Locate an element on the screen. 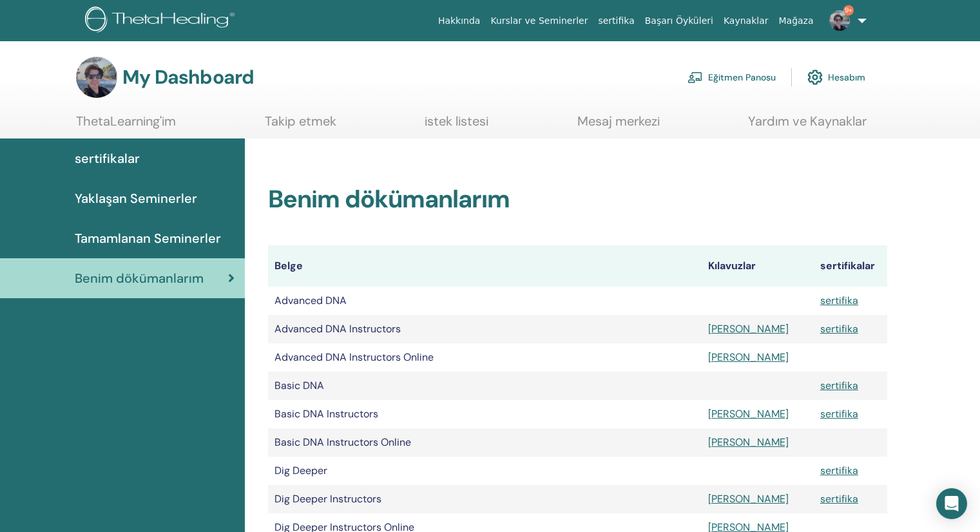  td: Dig Deeper Instructors is located at coordinates (485, 499).